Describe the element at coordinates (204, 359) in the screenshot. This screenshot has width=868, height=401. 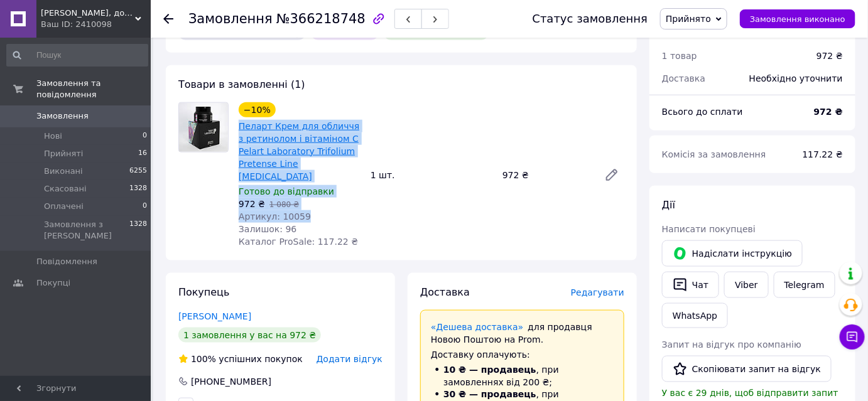
I see `span: 100%` at that location.